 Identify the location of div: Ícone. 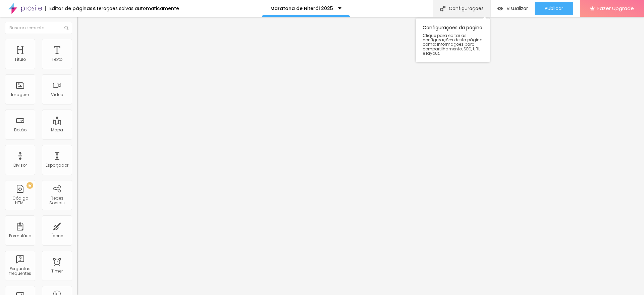
(57, 235).